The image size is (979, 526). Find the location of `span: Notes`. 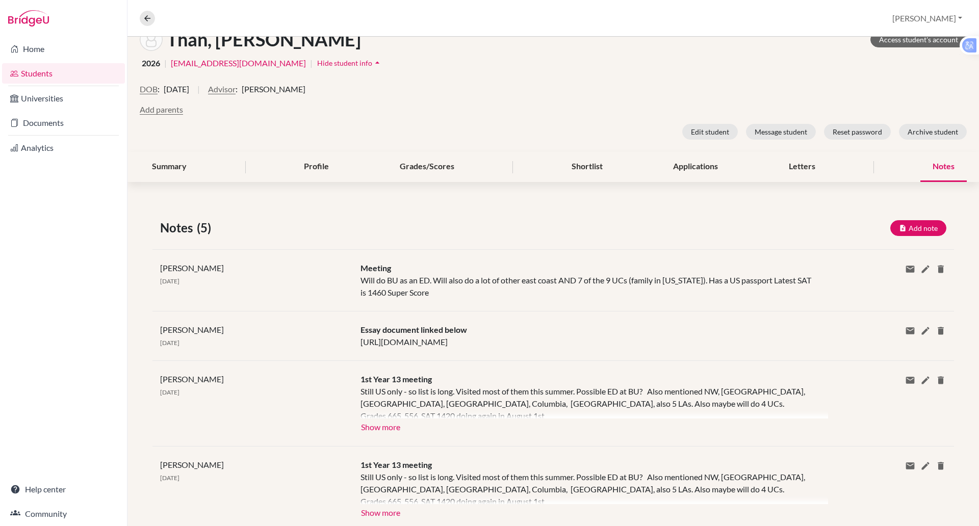

span: Notes is located at coordinates (179, 228).